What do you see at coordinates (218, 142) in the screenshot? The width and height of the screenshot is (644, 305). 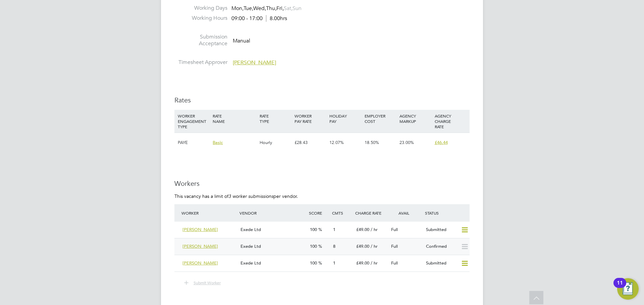 I see `span: Basic` at bounding box center [218, 142].